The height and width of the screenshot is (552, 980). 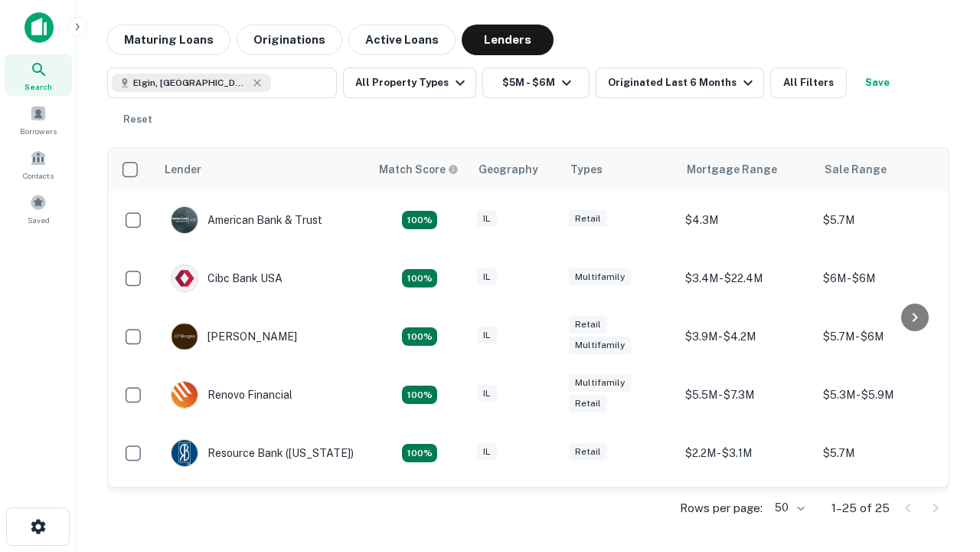 What do you see at coordinates (587, 169) in the screenshot?
I see `div: Types` at bounding box center [587, 169].